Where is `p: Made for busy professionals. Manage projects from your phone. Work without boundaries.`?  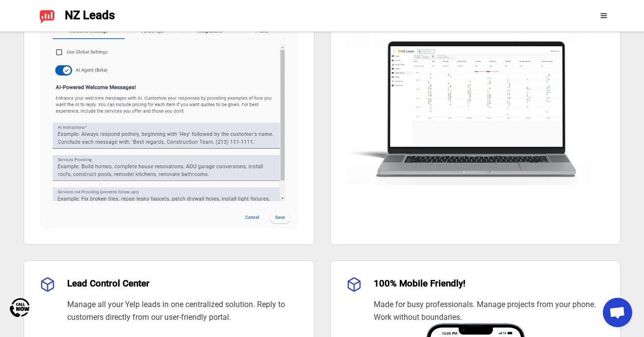 p: Made for busy professionals. Manage projects from your phone. Work without boundaries. is located at coordinates (489, 310).